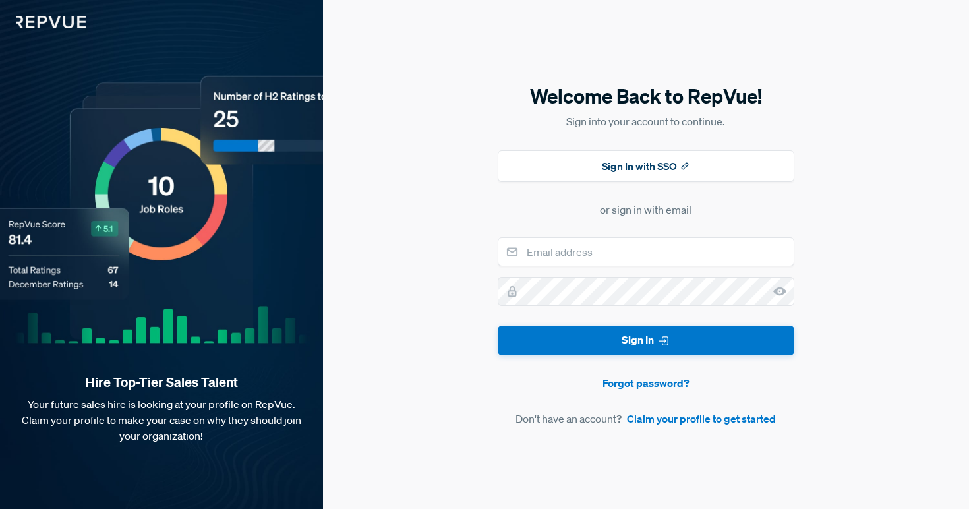 The height and width of the screenshot is (509, 969). Describe the element at coordinates (162, 382) in the screenshot. I see `strong: Hire Top-Tier Sales Talent` at that location.